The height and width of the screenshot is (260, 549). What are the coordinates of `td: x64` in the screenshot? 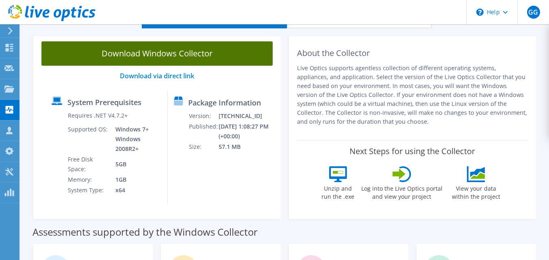 It's located at (135, 191).